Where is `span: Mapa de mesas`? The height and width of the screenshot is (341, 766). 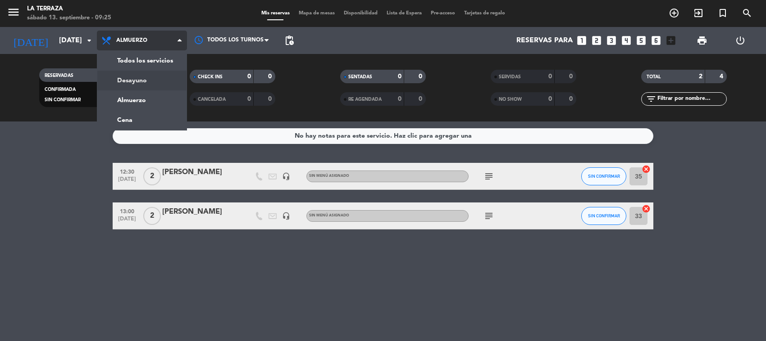
span: Mapa de mesas is located at coordinates (317, 13).